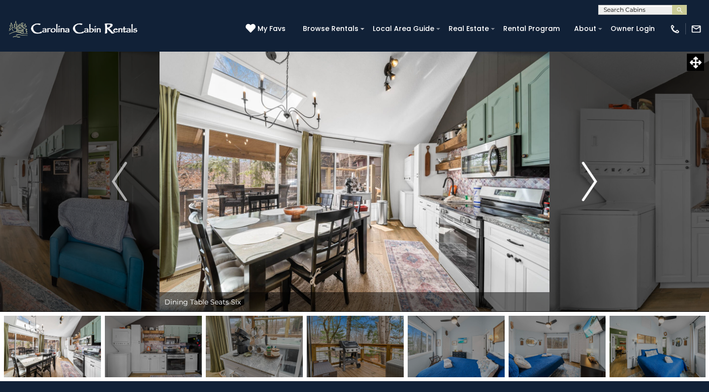 Image resolution: width=709 pixels, height=392 pixels. Describe the element at coordinates (254, 347) in the screenshot. I see `img: 168328100` at that location.